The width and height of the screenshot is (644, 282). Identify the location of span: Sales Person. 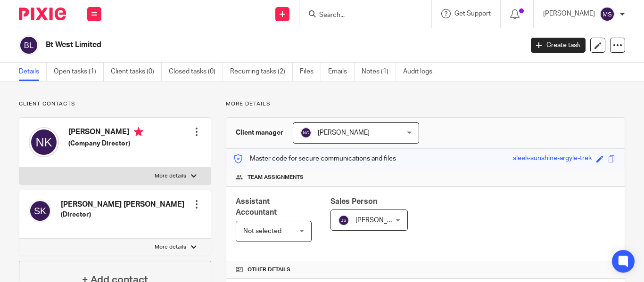
(354, 202).